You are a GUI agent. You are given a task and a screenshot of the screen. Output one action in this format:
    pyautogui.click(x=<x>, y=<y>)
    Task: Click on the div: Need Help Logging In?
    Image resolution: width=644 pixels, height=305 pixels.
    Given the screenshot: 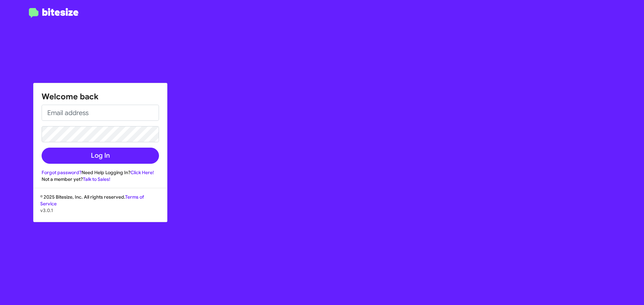 What is the action you would take?
    pyautogui.click(x=100, y=172)
    